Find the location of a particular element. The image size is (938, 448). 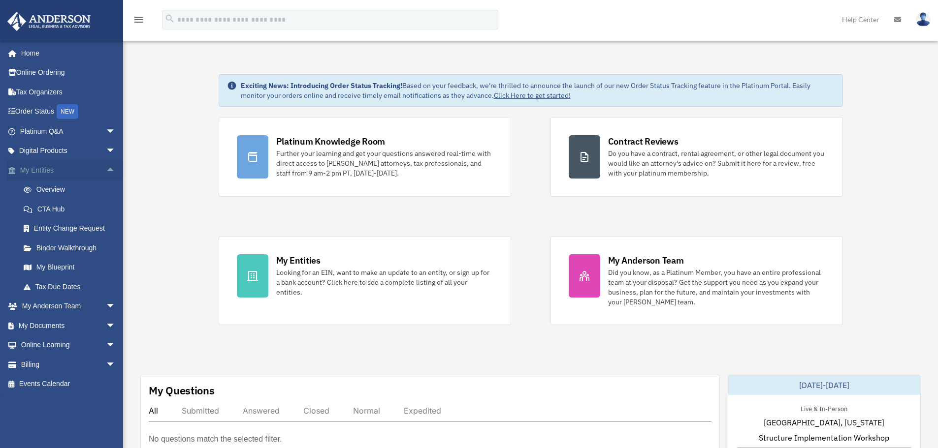

div: My Entities is located at coordinates (298, 260).